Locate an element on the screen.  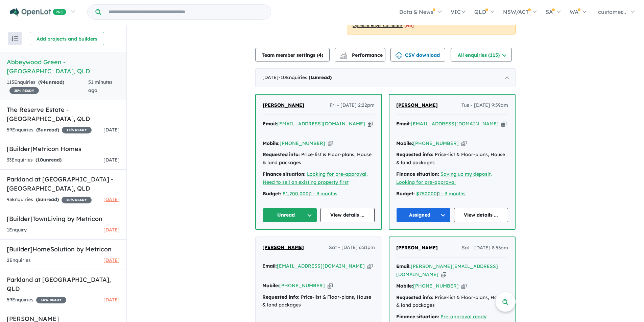
div: 59 Enquir ies is located at coordinates (49, 130).